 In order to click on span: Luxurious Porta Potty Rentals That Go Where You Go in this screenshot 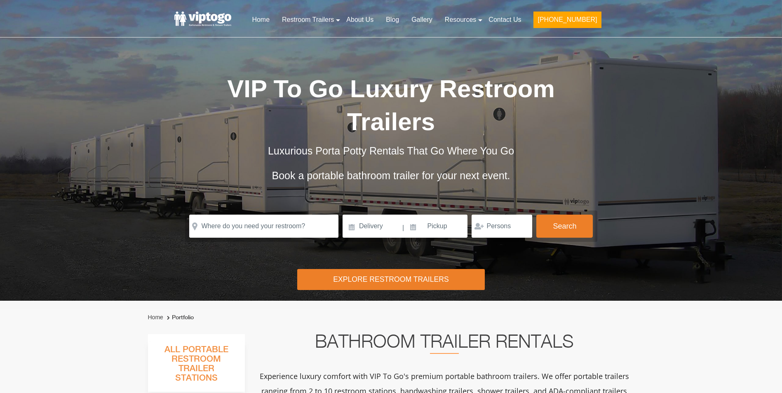, I will do `click(391, 151)`.